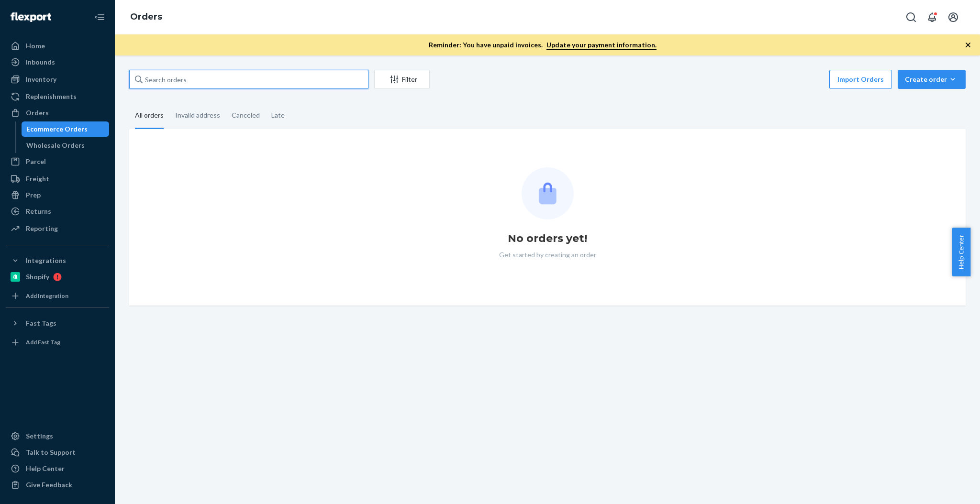 This screenshot has width=980, height=504. Describe the element at coordinates (149, 116) in the screenshot. I see `div: All orders` at that location.